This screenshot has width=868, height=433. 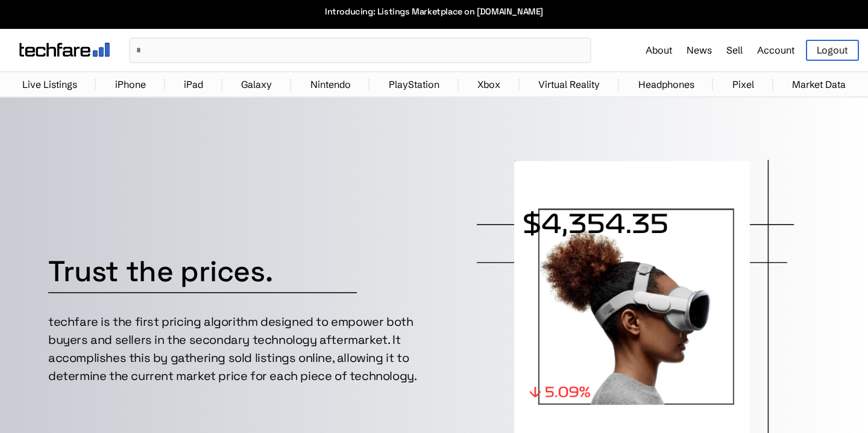 What do you see at coordinates (699, 50) in the screenshot?
I see `a: News` at bounding box center [699, 50].